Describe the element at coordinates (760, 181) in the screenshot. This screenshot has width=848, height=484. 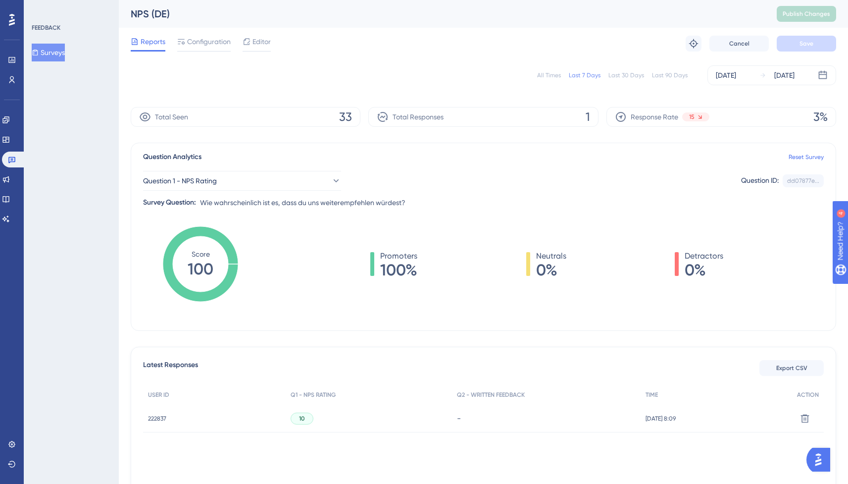
I see `div: Question ID:` at that location.